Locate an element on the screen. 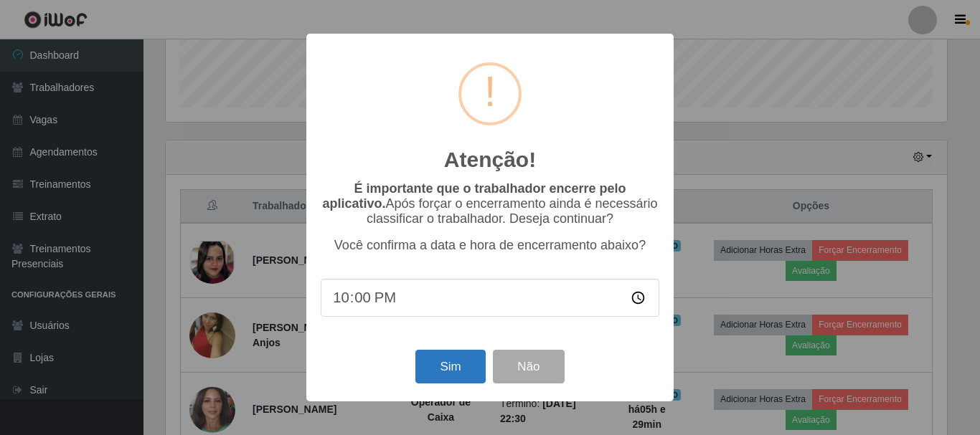  p: Após forçar o encerramento ainda é necessário classificar o trabalhador. Deseja continuar? is located at coordinates (490, 203).